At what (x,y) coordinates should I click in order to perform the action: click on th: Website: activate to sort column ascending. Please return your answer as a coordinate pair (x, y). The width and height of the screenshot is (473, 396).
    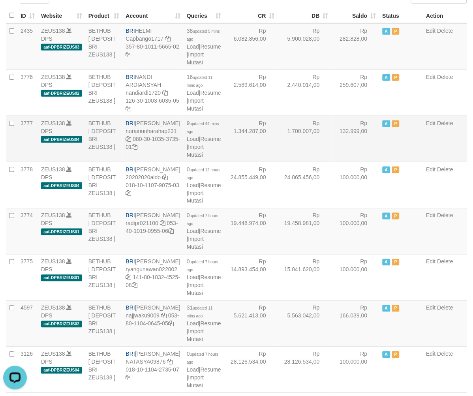
    Looking at the image, I should click on (62, 15).